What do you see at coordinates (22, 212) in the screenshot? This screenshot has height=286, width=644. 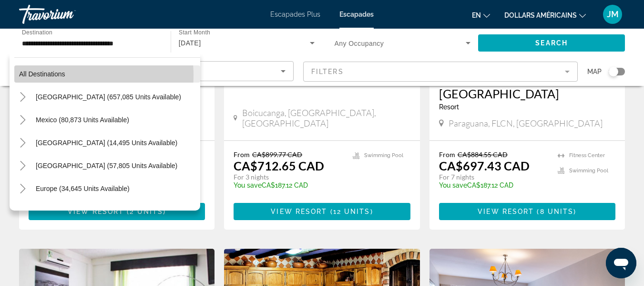 I see `button: Toggle Australia (3,123 units available)` at bounding box center [22, 212].